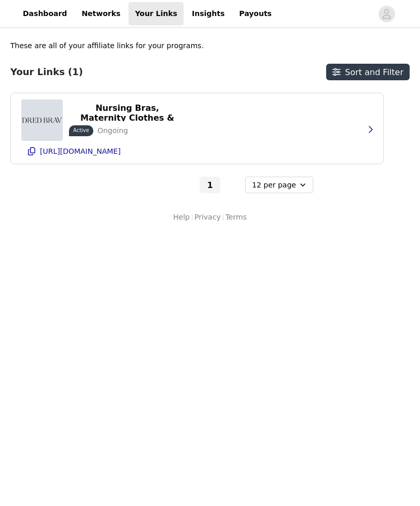 The height and width of the screenshot is (506, 420). I want to click on a: Your Links, so click(156, 13).